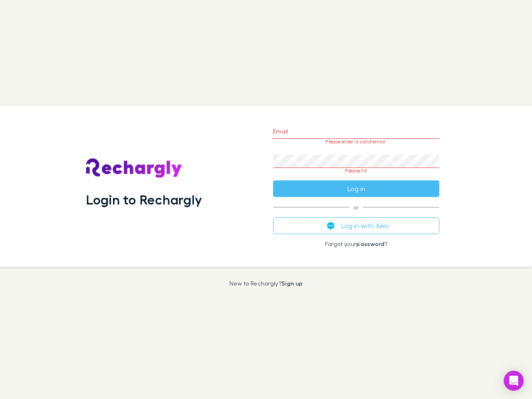 Image resolution: width=532 pixels, height=399 pixels. I want to click on button: Log in with Xero, so click(356, 226).